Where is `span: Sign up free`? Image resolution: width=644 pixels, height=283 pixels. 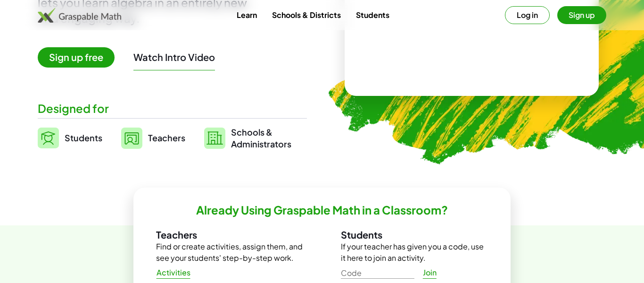
span: Sign up free is located at coordinates (76, 57).